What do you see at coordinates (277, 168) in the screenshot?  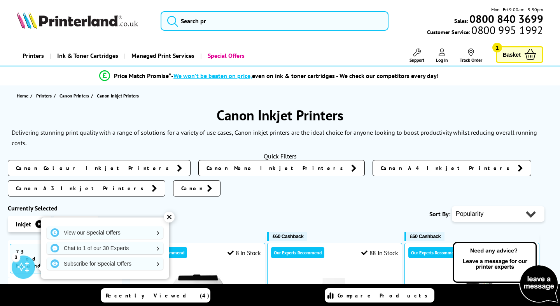 I see `span: Canon Mono Inkjet Printers` at bounding box center [277, 168].